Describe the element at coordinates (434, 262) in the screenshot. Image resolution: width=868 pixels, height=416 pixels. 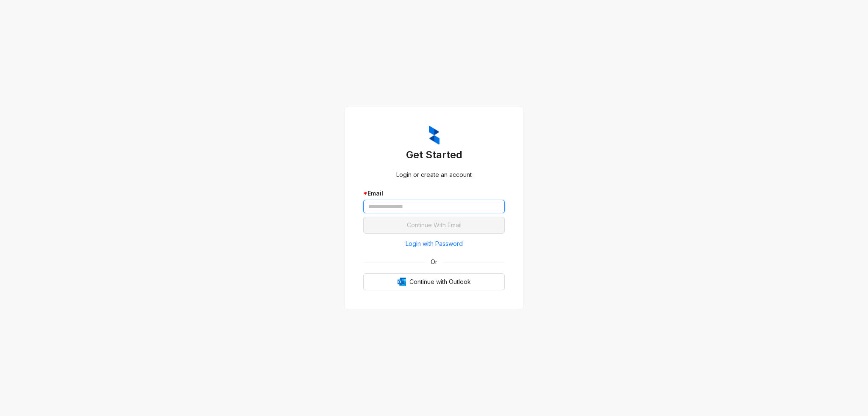
I see `span: Or` at that location.